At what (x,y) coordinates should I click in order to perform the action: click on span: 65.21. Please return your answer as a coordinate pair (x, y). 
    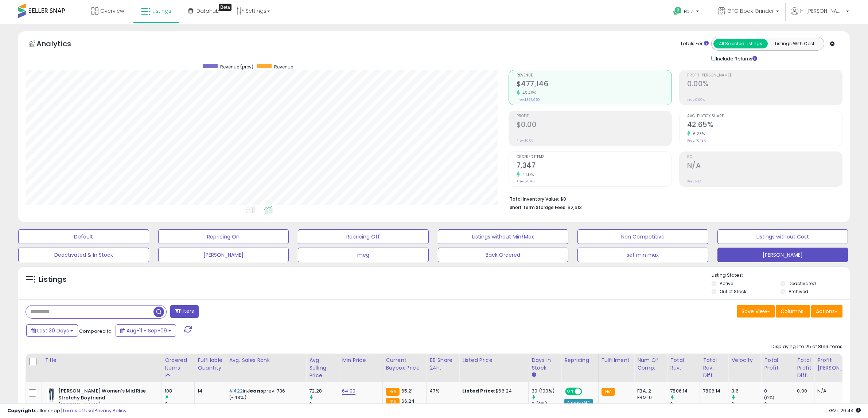
    Looking at the image, I should click on (407, 391).